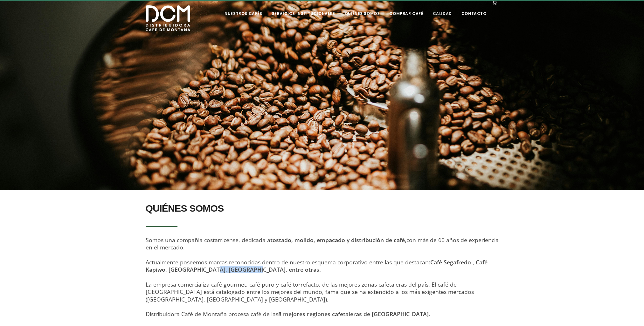  Describe the element at coordinates (288, 314) in the screenshot. I see `span: Distribuidora Café de Montaña procesa café de las` at that location.